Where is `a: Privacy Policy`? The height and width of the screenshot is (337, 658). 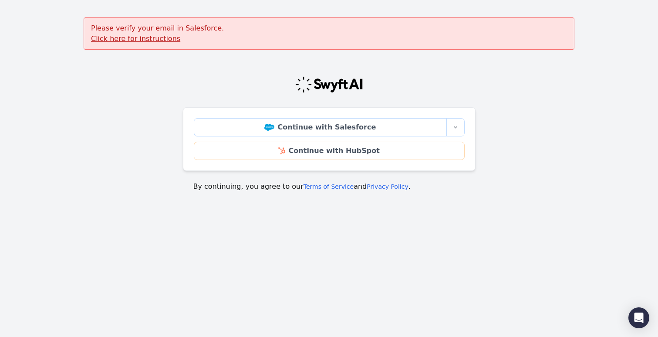 a: Privacy Policy is located at coordinates (387, 186).